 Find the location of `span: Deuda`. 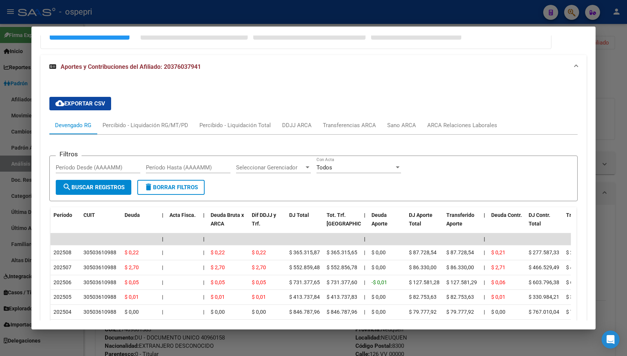

span: Deuda is located at coordinates (132, 215).